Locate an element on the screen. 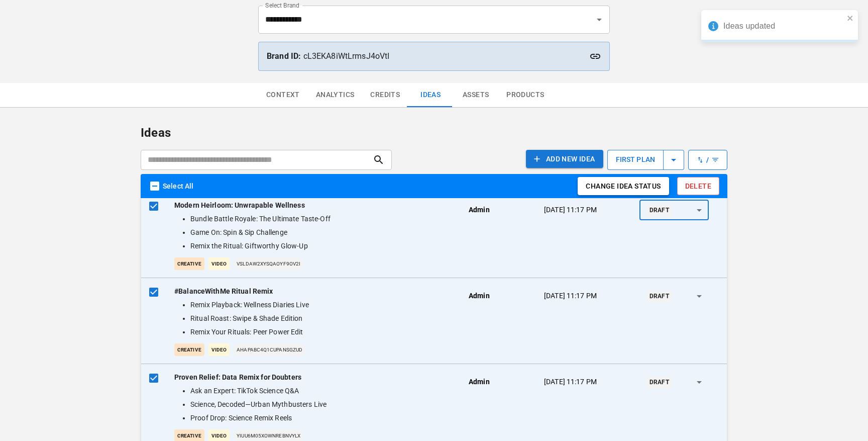  li: Game On: Spin & Sip Challenge is located at coordinates (320, 232).